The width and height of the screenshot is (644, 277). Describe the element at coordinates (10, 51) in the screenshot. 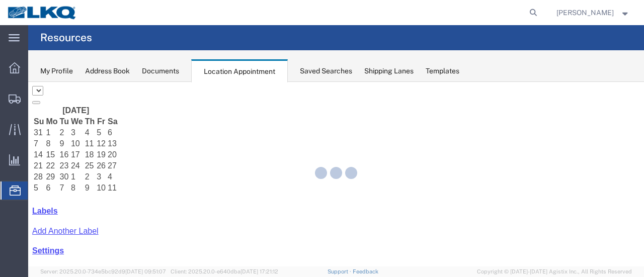

I see `td: 31` at that location.